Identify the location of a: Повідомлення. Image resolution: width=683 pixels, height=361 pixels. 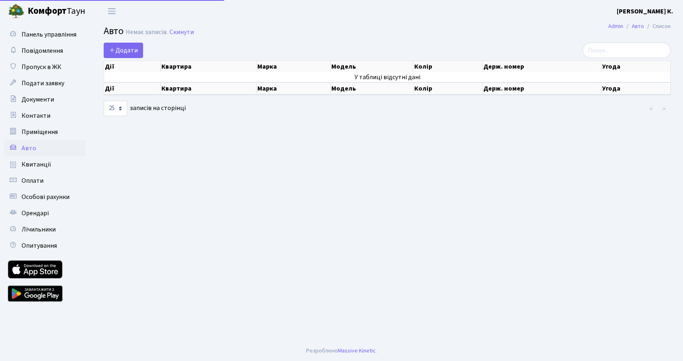
(45, 51).